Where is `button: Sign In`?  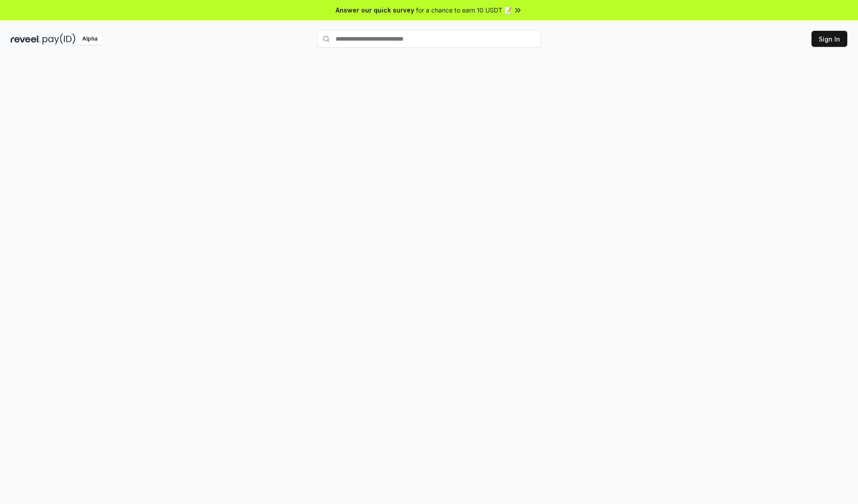 button: Sign In is located at coordinates (829, 39).